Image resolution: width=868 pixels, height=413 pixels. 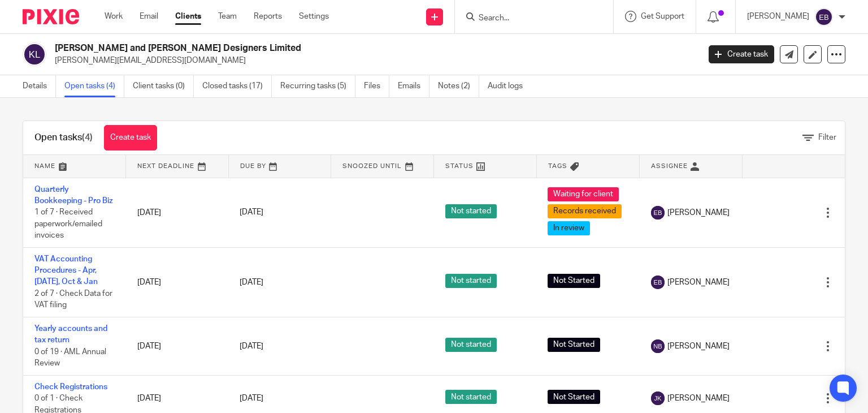 I want to click on a: Audit logs, so click(x=509, y=86).